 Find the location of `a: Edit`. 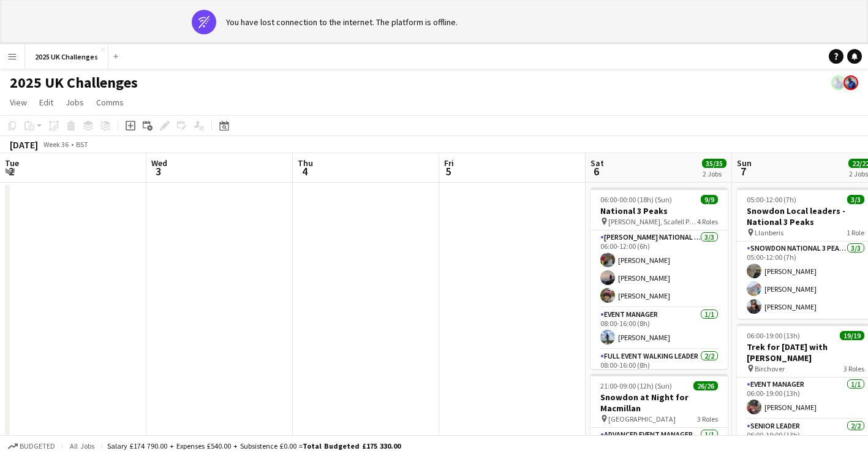

a: Edit is located at coordinates (46, 102).